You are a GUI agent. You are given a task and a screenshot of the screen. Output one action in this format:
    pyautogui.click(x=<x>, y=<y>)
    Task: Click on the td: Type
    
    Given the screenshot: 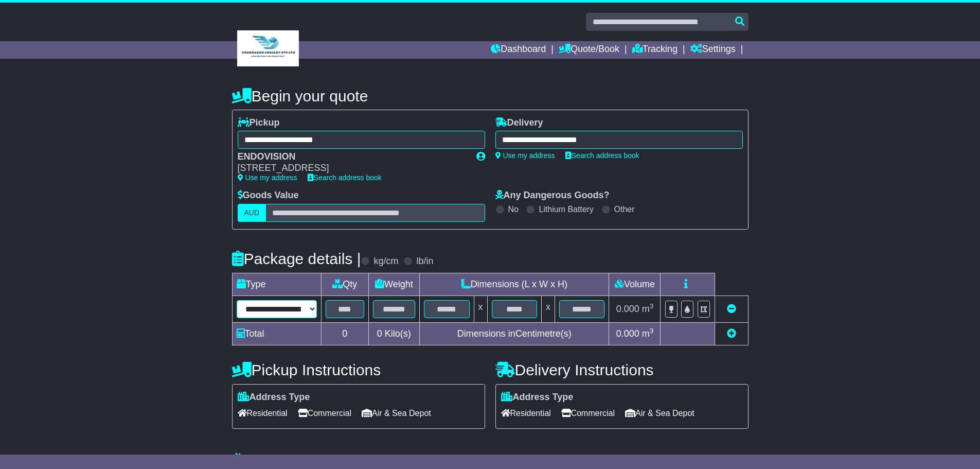 What is the action you would take?
    pyautogui.click(x=277, y=284)
    